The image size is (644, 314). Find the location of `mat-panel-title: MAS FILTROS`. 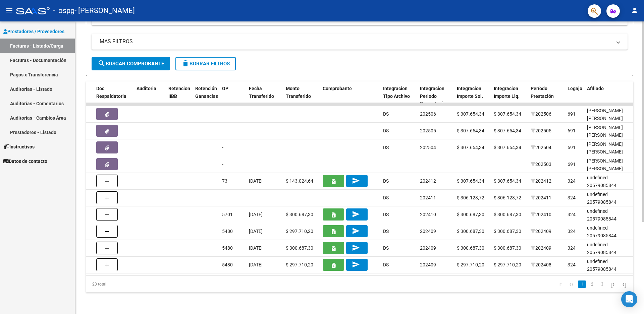

mat-panel-title: MAS FILTROS is located at coordinates (356, 42).